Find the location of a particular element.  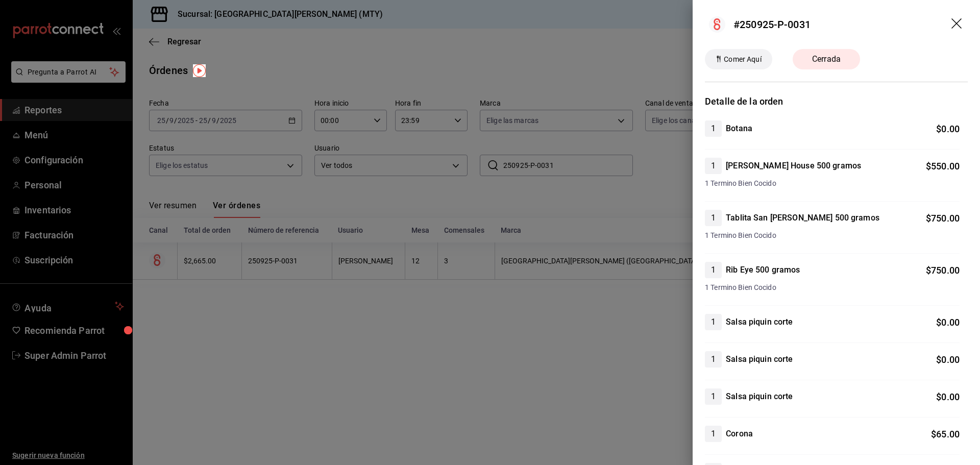

img: Tooltip marker is located at coordinates (199, 71).